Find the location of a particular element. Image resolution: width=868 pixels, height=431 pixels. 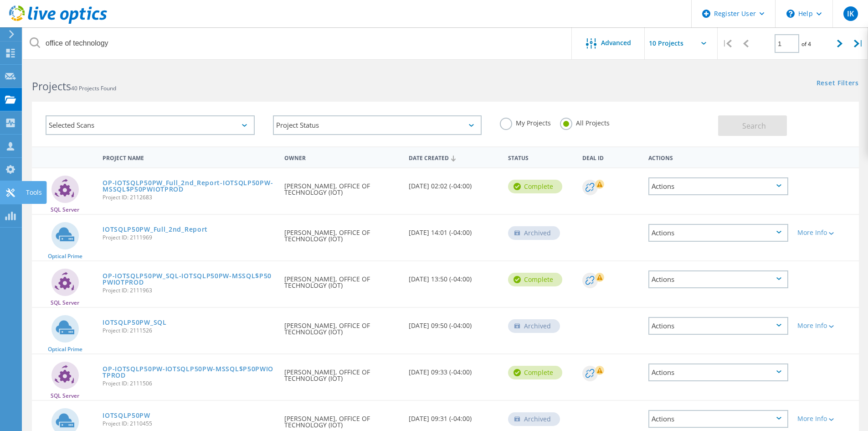

span: Project ID: 2111969 is located at coordinates (189, 238).